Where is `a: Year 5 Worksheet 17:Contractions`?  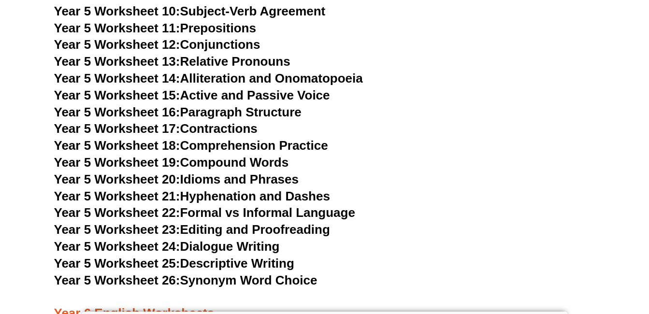
a: Year 5 Worksheet 17:Contractions is located at coordinates (156, 129).